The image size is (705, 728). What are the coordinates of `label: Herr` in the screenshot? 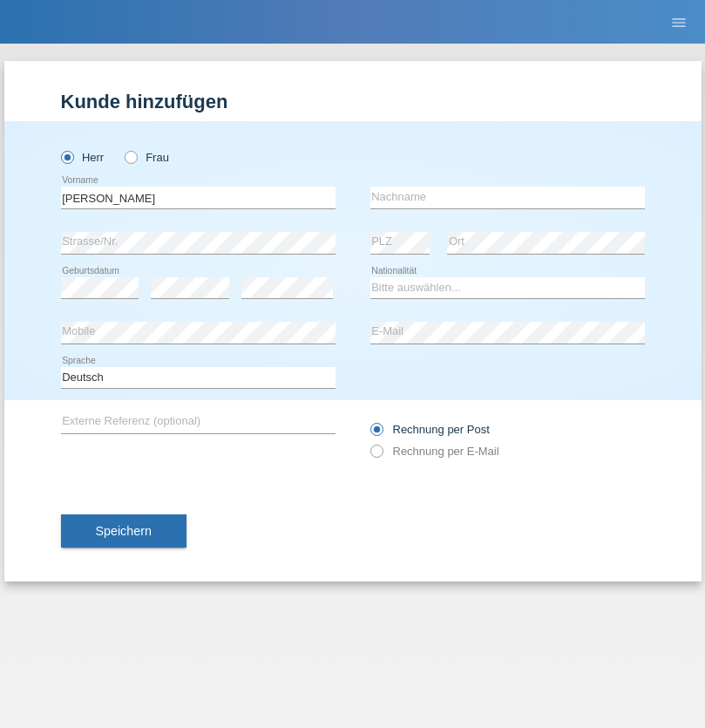 It's located at (83, 157).